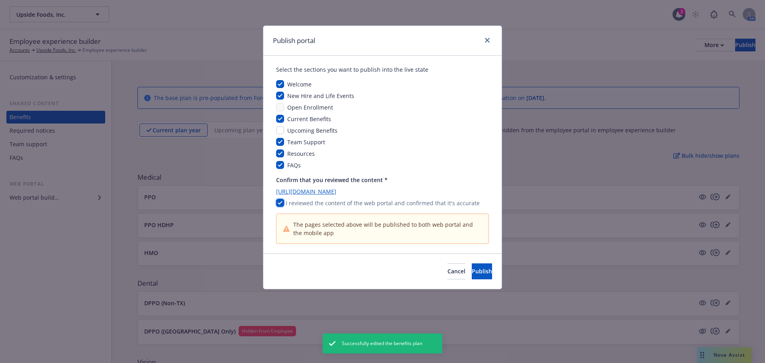  I want to click on span: New Hire and Life Events, so click(321, 96).